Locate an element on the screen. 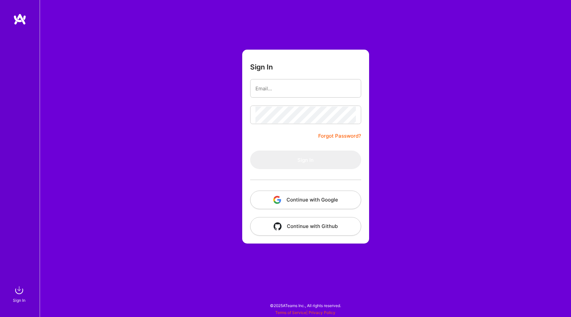 The width and height of the screenshot is (571, 317). input: Email... is located at coordinates (306, 88).